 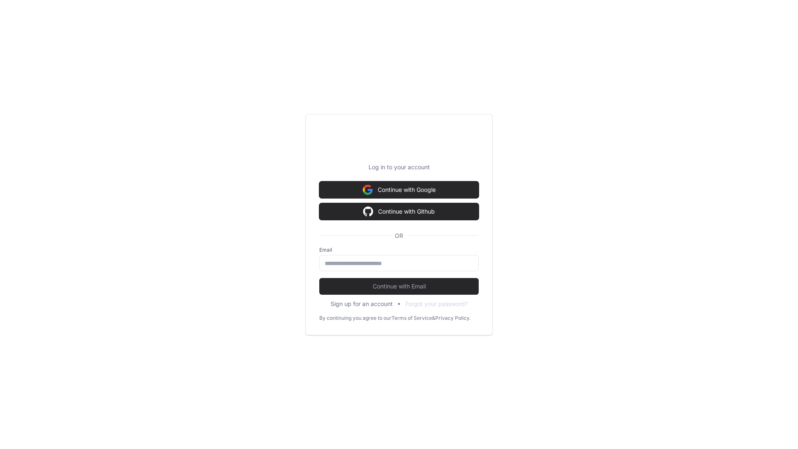 I want to click on a: Privacy Policy., so click(x=453, y=318).